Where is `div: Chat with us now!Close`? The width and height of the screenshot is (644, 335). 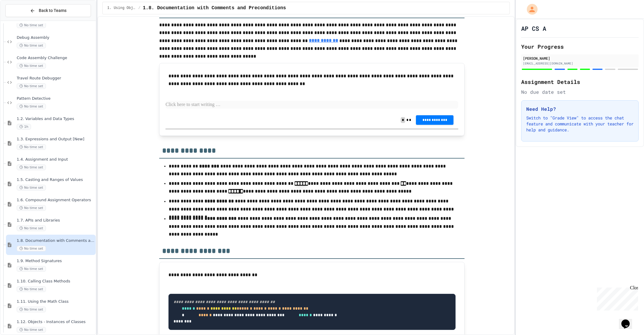 div: Chat with us now!Close is located at coordinates (22, 20).